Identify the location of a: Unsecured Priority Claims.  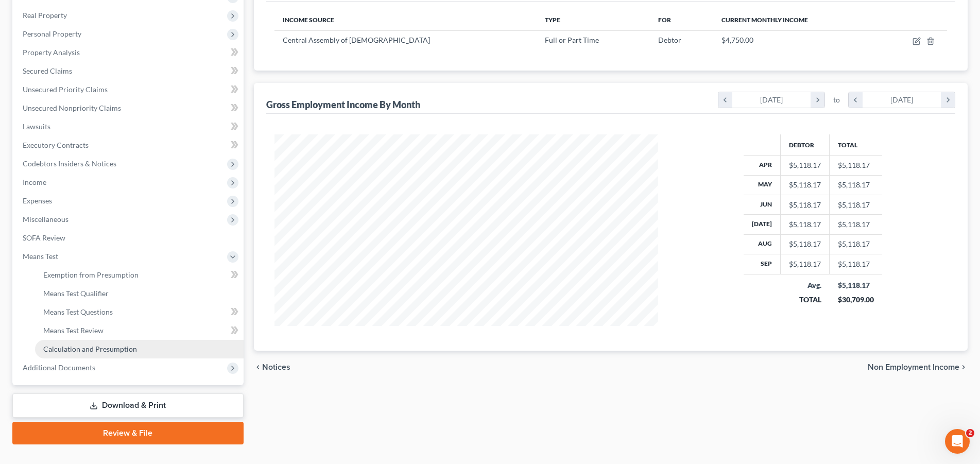
(129, 89).